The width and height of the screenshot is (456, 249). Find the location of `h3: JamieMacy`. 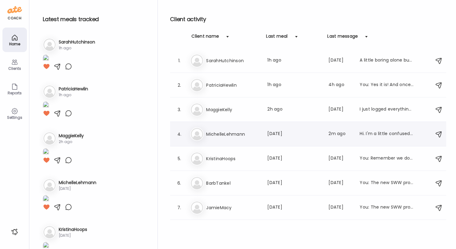

h3: JamieMacy is located at coordinates (233, 208).